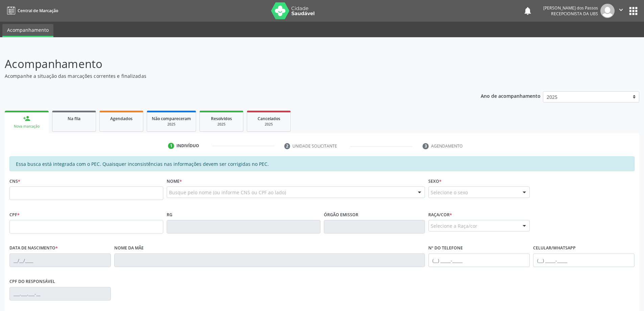  Describe the element at coordinates (32, 281) in the screenshot. I see `label: CPF do responsável` at that location.